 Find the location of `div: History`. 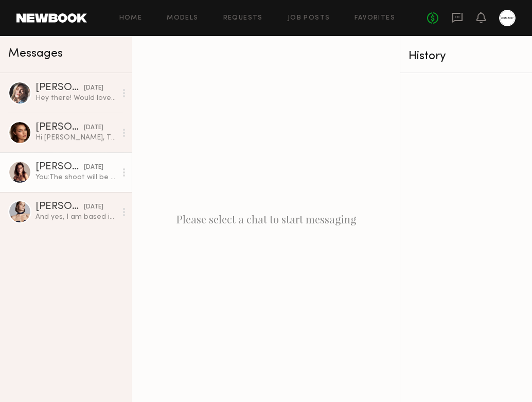

div: History is located at coordinates (466, 56).